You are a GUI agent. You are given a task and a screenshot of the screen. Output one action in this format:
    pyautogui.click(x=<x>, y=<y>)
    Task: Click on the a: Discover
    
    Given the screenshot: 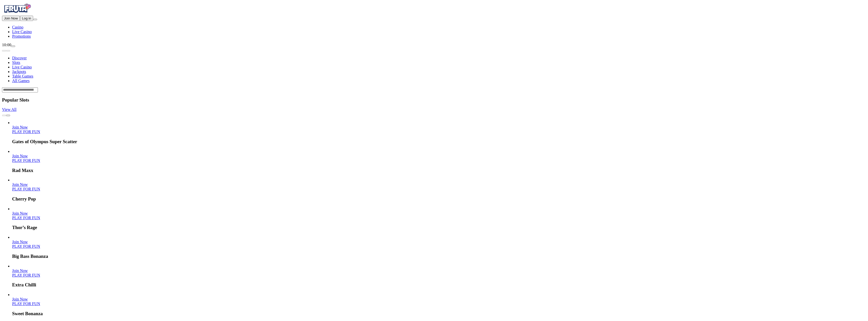 What is the action you would take?
    pyautogui.click(x=19, y=58)
    